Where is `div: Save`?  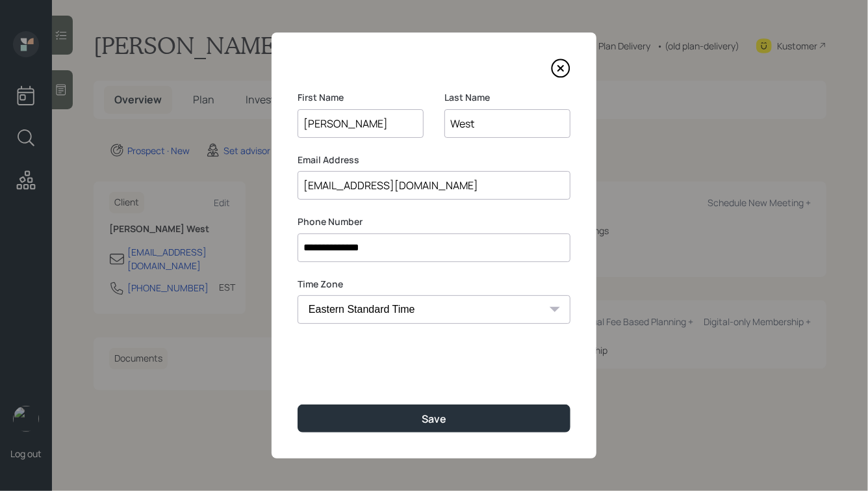
div: Save is located at coordinates (434, 419).